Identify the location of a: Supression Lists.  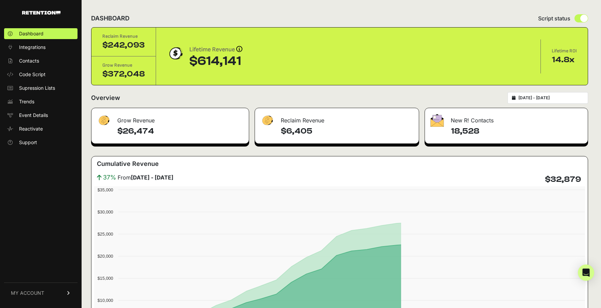
(41, 88).